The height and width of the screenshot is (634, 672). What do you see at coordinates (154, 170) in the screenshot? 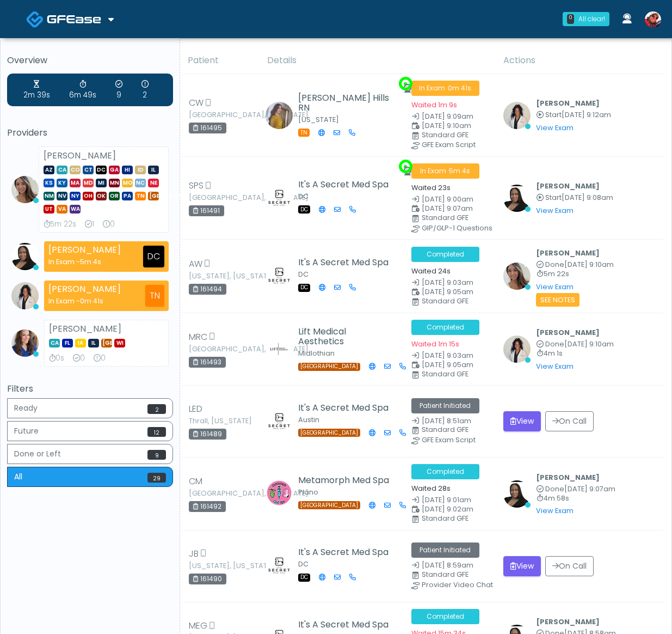
I see `span: IL` at bounding box center [154, 170].